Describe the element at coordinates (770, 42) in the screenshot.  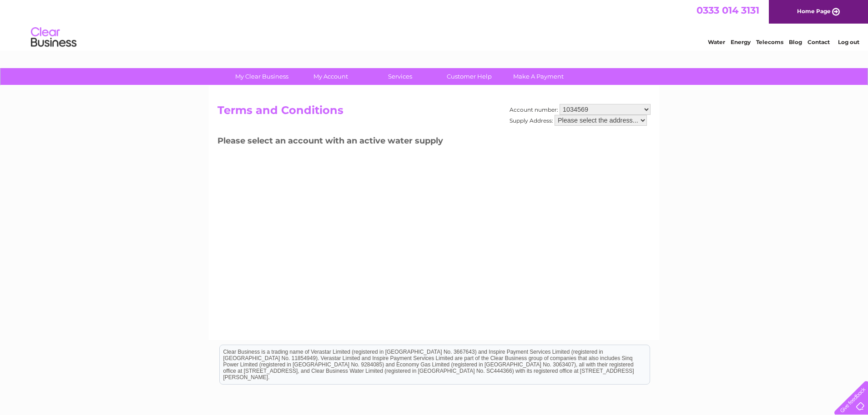
I see `a: Telecoms` at that location.